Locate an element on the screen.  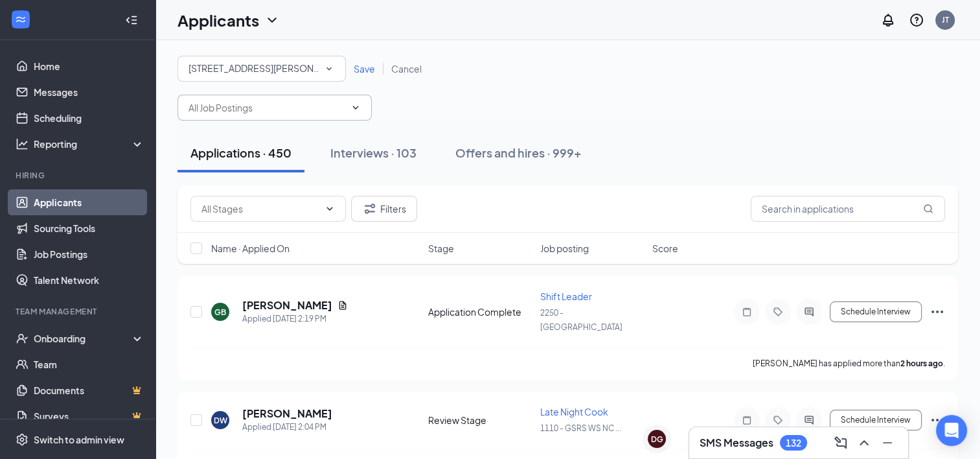
button: Filter Filters is located at coordinates (384, 209).